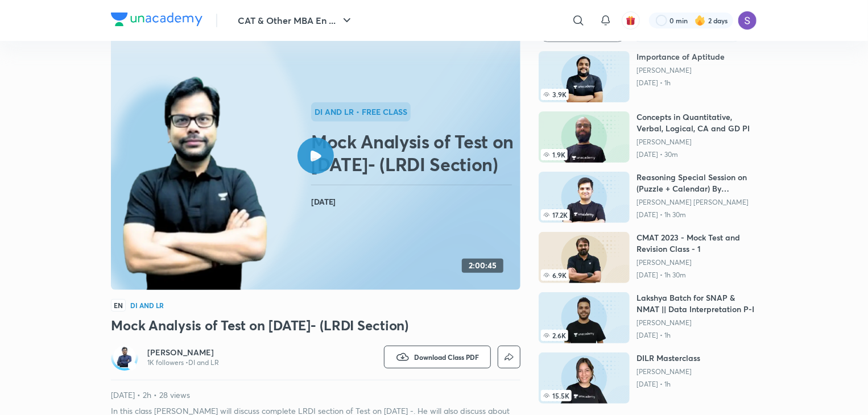 This screenshot has width=868, height=415. I want to click on button: Download Class PDF, so click(437, 357).